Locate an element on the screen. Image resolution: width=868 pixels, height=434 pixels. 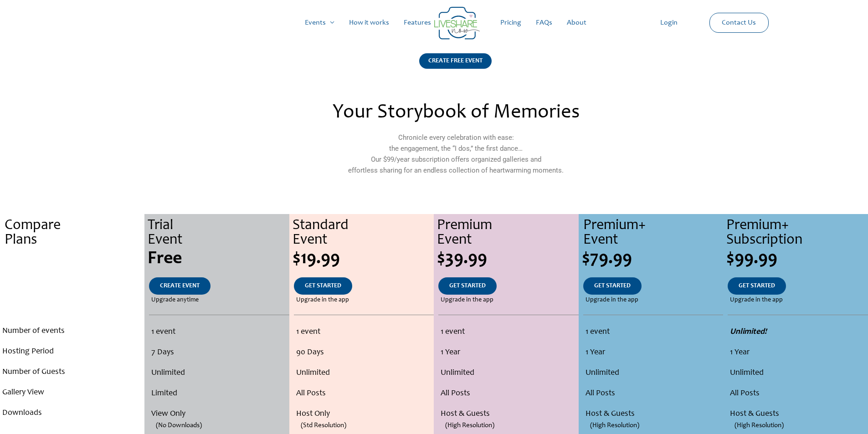
li: Downloads is located at coordinates (72, 414).